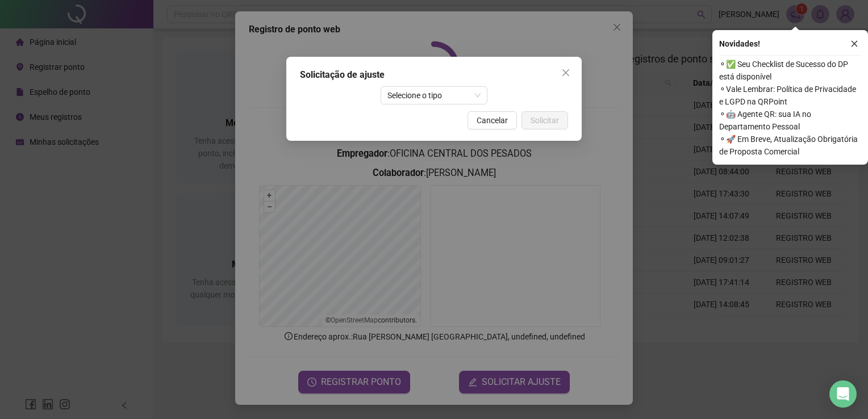  What do you see at coordinates (566, 73) in the screenshot?
I see `button: Close` at bounding box center [566, 73].